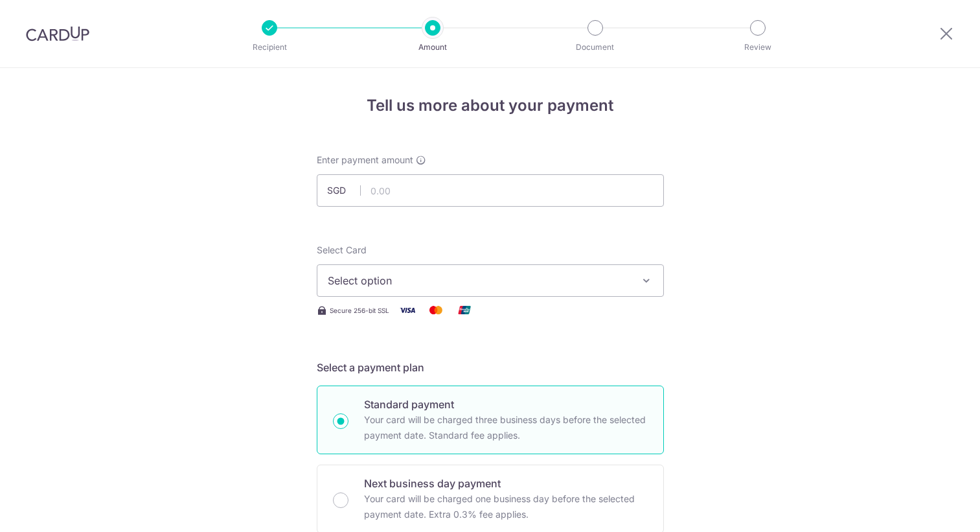 This screenshot has width=980, height=532. I want to click on p: Recipient, so click(269, 48).